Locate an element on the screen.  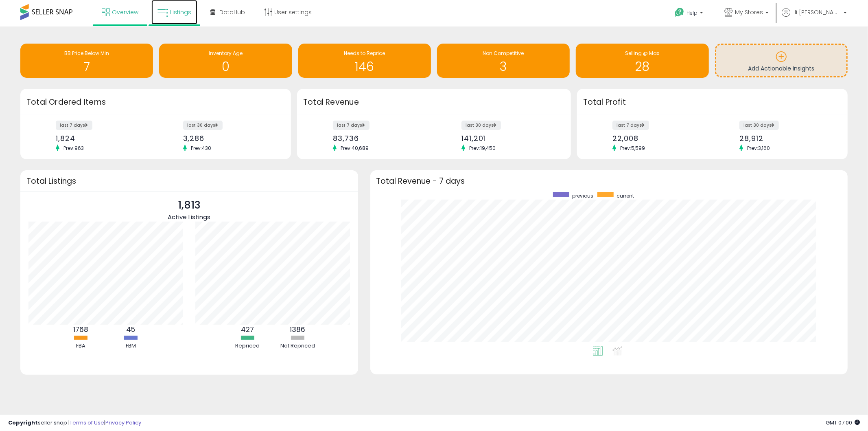
a: Selling @ Max 28 is located at coordinates (642, 61).